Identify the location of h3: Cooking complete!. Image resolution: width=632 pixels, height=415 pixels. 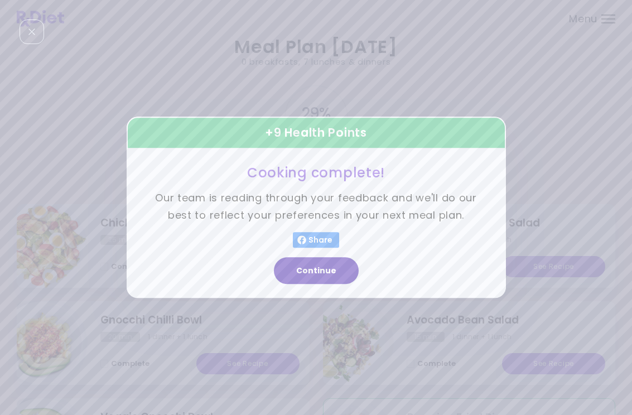
(316, 172).